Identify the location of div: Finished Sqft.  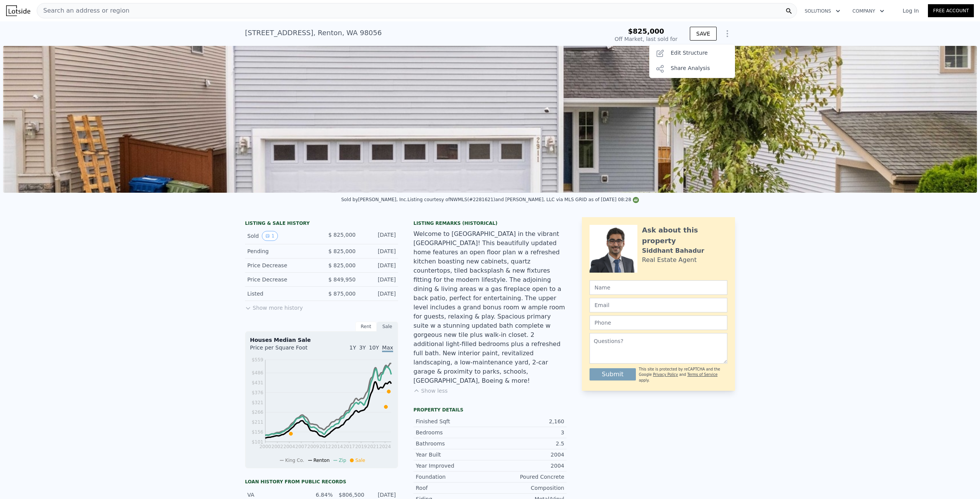
(453, 422).